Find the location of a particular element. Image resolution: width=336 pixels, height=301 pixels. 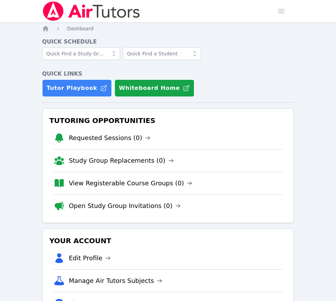

a: Requested Sessions (0) is located at coordinates (110, 138).